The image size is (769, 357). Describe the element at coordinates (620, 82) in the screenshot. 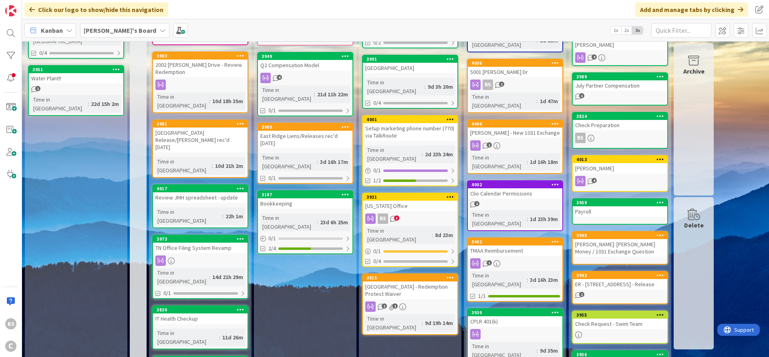

I see `div: 3989July Partner Compensation` at that location.